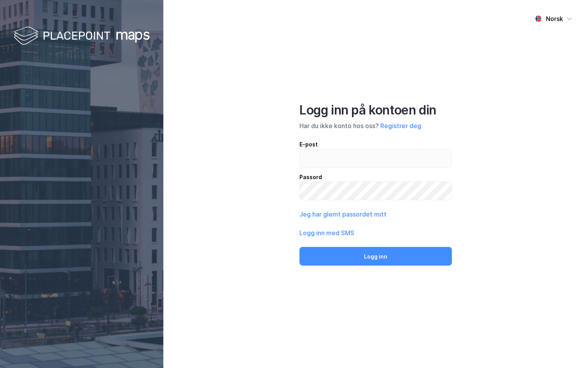 The height and width of the screenshot is (368, 588). I want to click on div: Logg inn på kontoen din, so click(376, 110).